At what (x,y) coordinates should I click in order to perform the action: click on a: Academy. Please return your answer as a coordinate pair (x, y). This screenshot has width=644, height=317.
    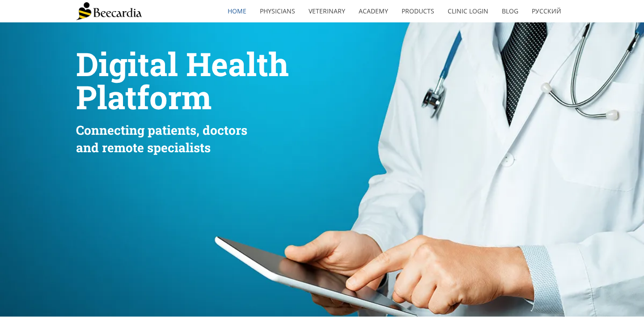
    Looking at the image, I should click on (373, 11).